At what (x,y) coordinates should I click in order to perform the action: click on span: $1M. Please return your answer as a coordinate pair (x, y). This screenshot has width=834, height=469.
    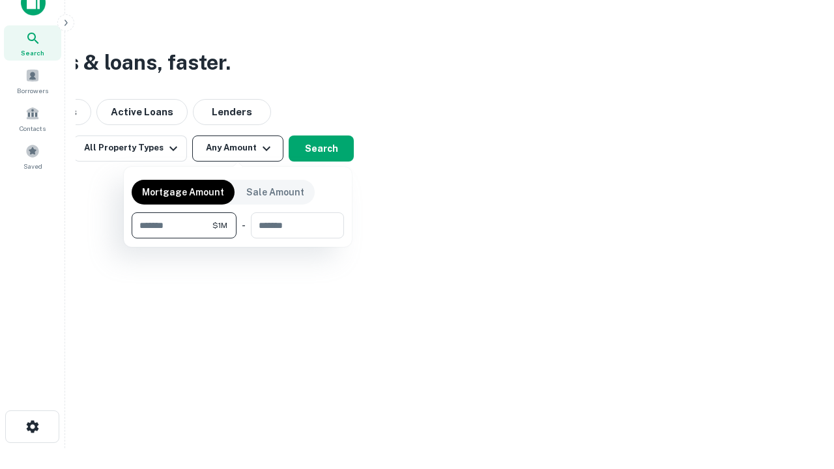
    Looking at the image, I should click on (220, 226).